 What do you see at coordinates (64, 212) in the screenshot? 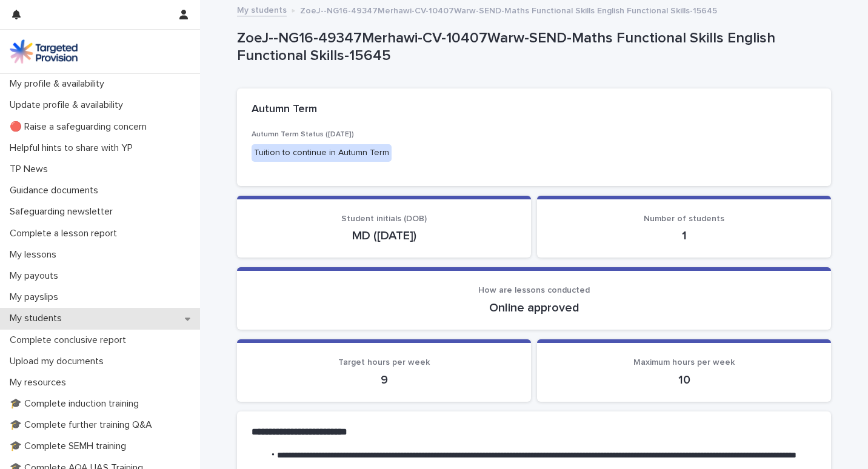
I see `p: Safeguarding newsletter` at bounding box center [64, 212].